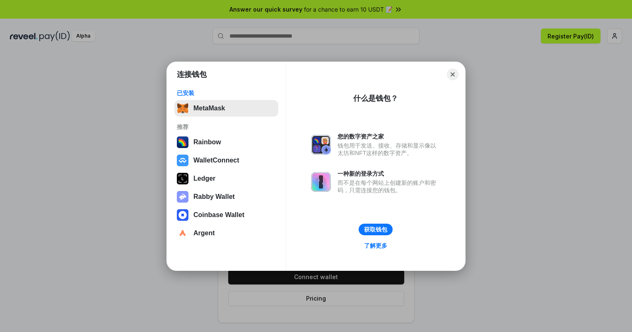 This screenshot has width=632, height=332. Describe the element at coordinates (226, 142) in the screenshot. I see `button: Rainbow` at that location.